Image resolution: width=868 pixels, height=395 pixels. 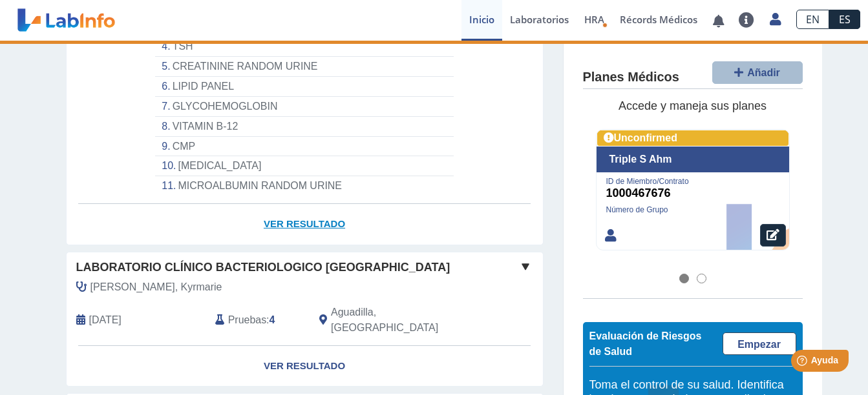 I want to click on span: Pruebas, so click(x=247, y=321).